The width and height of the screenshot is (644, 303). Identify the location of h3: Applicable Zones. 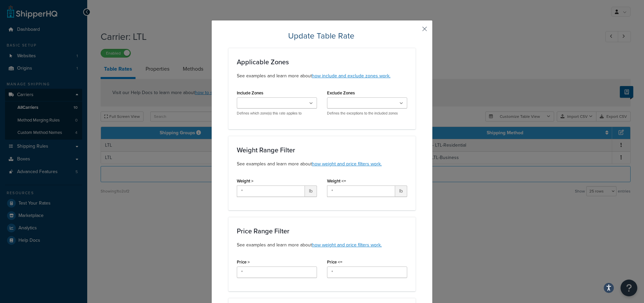
(322, 62).